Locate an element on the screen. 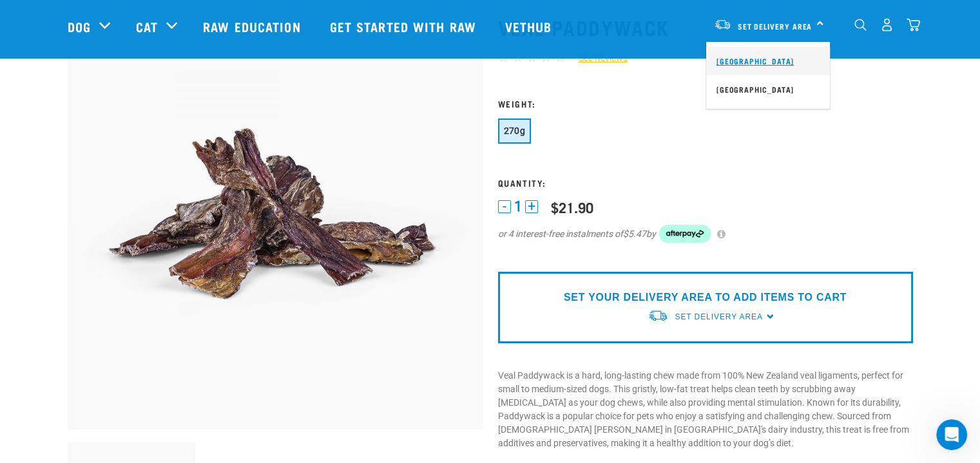 Image resolution: width=980 pixels, height=463 pixels. a: Raw Education is located at coordinates (253, 26).